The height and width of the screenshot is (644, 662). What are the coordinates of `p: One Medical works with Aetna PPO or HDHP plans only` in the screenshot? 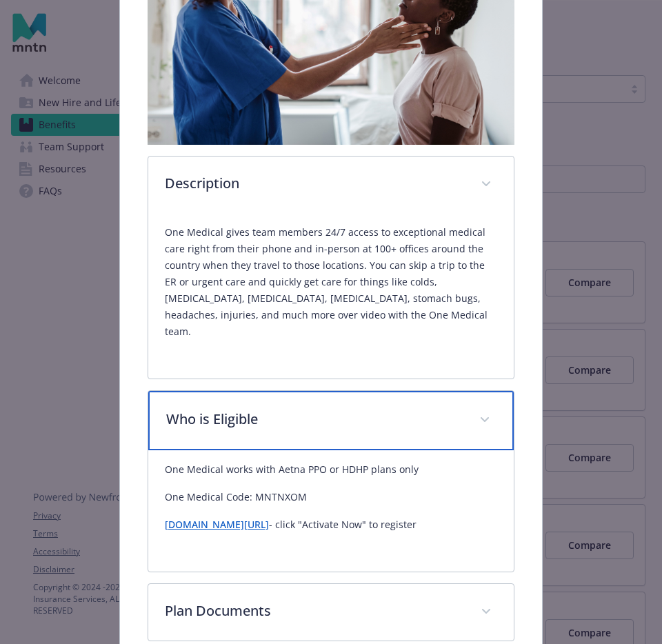 It's located at (331, 469).